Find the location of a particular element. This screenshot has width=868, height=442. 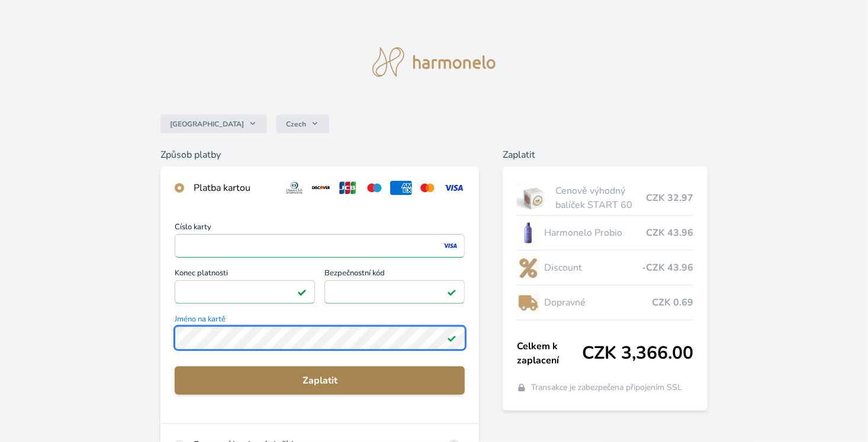

span: CZK 32.97 is located at coordinates (669, 198).